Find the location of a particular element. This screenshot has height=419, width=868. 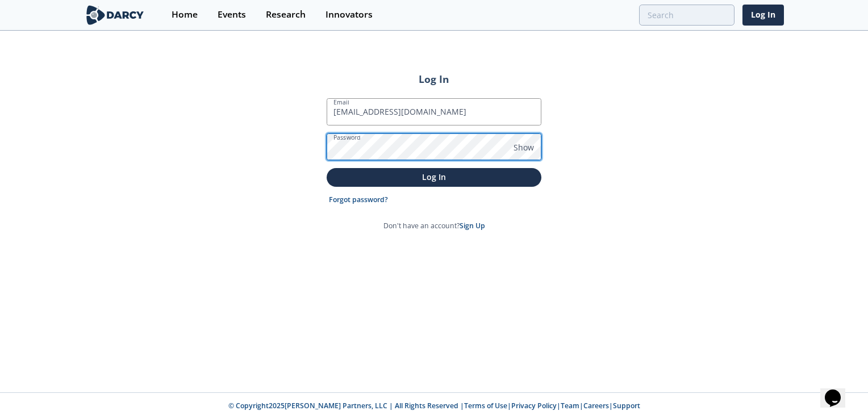

span: Show is located at coordinates (524, 147).